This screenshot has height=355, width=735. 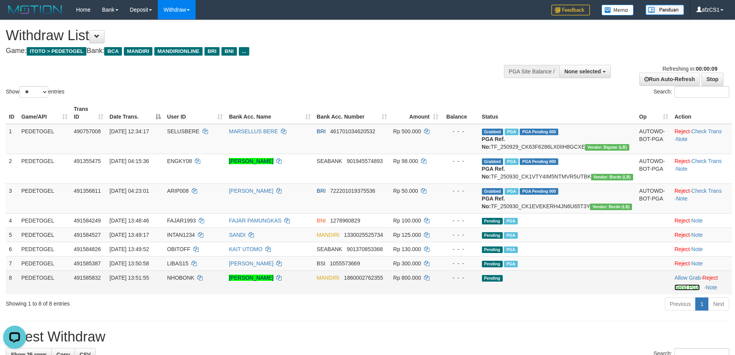 I want to click on th: Op: activate to sort column ascending, so click(x=654, y=113).